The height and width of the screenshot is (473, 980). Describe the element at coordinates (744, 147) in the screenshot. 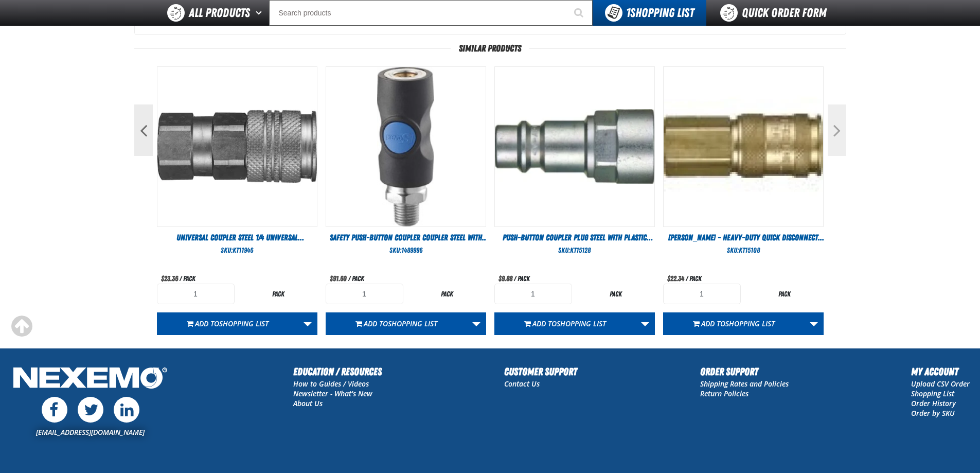

I see `img: Dixon - Heavy-Duty Quick Disconnect Coupler, Brass, High Flow, Female NPTF, 1/4" Body Size, 3/8-1...` at that location.